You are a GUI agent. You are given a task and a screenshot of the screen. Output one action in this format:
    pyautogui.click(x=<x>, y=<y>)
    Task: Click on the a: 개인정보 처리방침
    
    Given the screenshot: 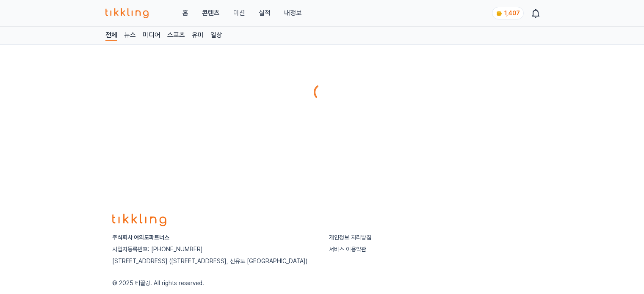 What is the action you would take?
    pyautogui.click(x=350, y=237)
    